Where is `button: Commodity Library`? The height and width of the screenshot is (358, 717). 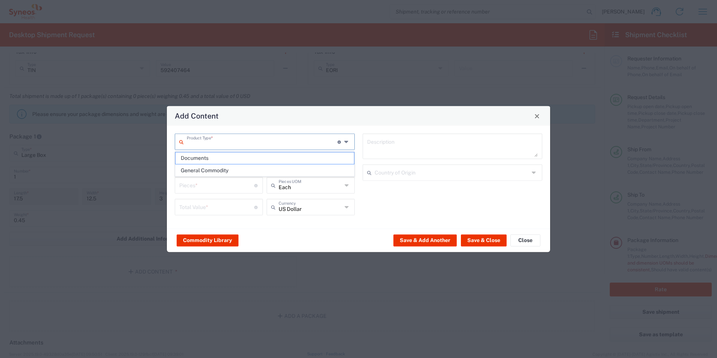
button: Commodity Library is located at coordinates (207, 240).